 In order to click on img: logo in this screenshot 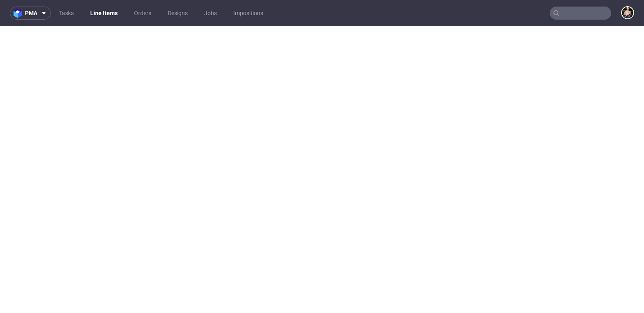, I will do `click(19, 13)`.